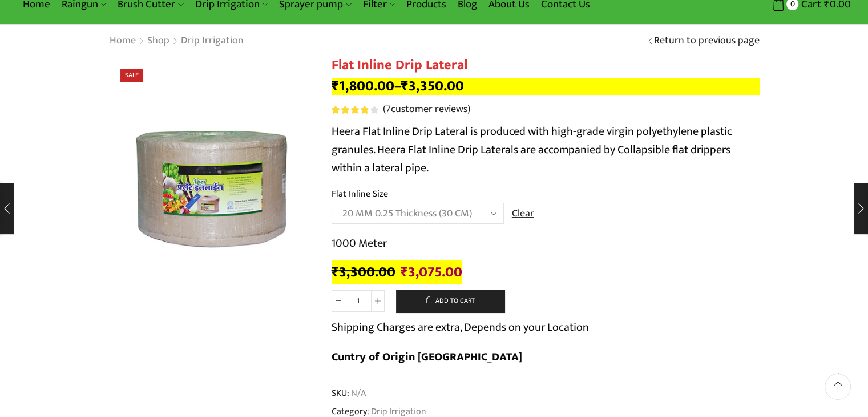 The image size is (868, 417). Describe the element at coordinates (546, 393) in the screenshot. I see `span: SKU:` at that location.